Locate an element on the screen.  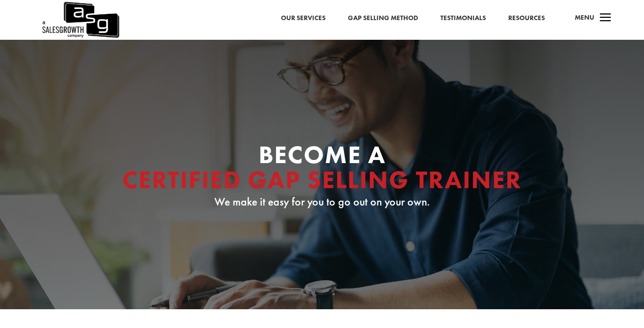
h1: Become A is located at coordinates (322, 169).